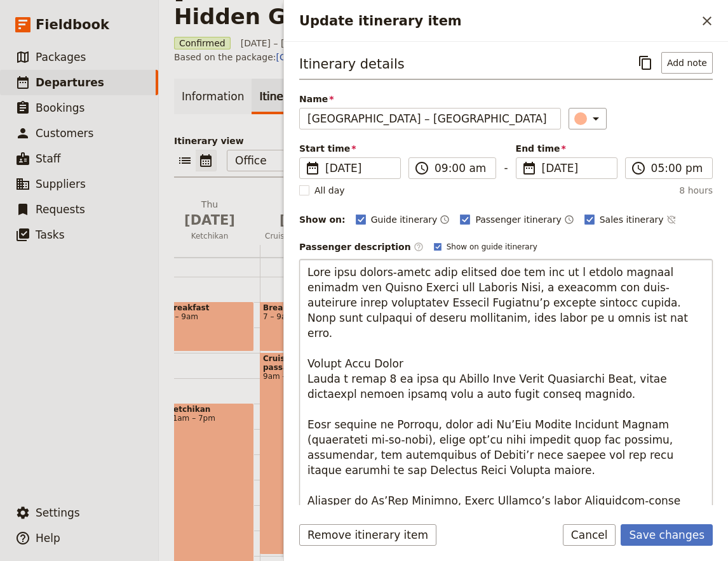 The height and width of the screenshot is (561, 728). Describe the element at coordinates (443, 141) in the screenshot. I see `p: Itinerary view` at that location.